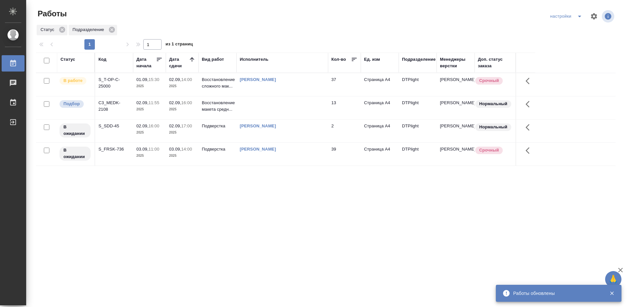 The width and height of the screenshot is (628, 307). Describe the element at coordinates (567, 16) in the screenshot. I see `div: split button` at that location.